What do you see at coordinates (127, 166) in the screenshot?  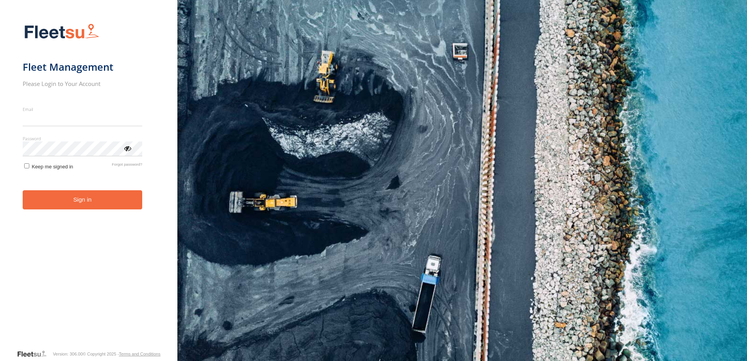 I see `a: Forgot password?` at bounding box center [127, 166].